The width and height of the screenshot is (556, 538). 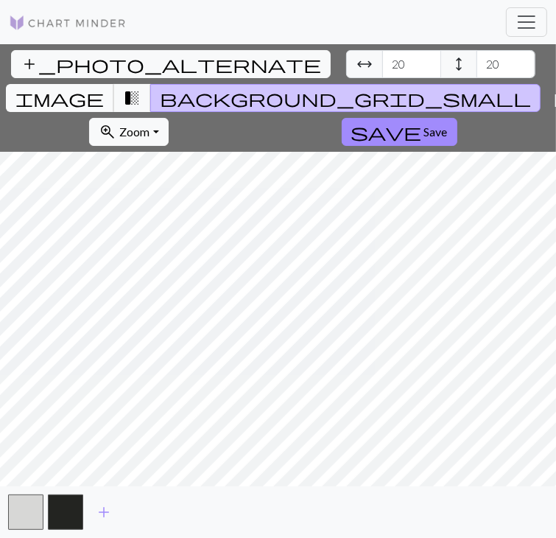 What do you see at coordinates (104, 512) in the screenshot?
I see `button: Add color` at bounding box center [104, 512].